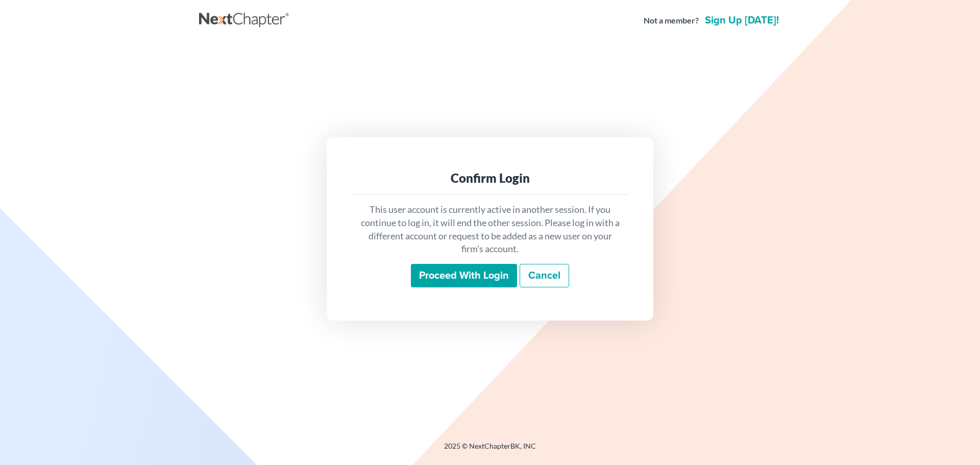 Image resolution: width=980 pixels, height=465 pixels. Describe the element at coordinates (671, 20) in the screenshot. I see `strong: Not a member?` at that location.